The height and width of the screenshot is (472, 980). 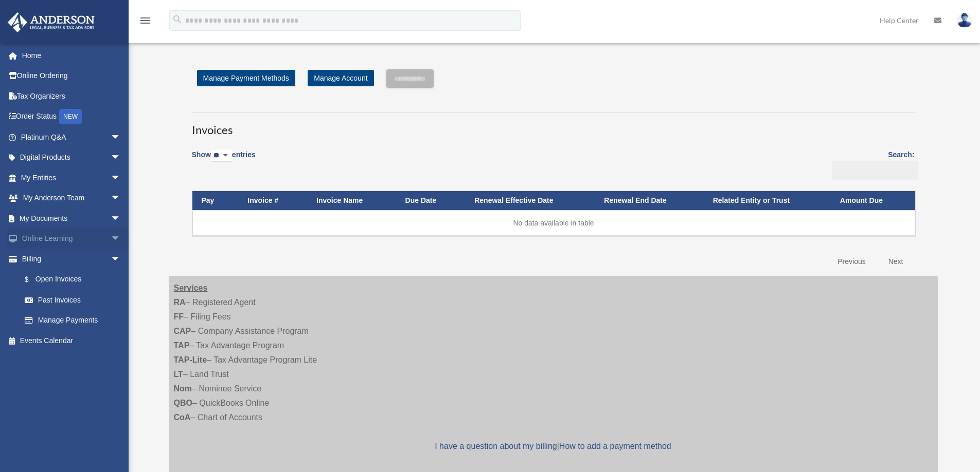 What do you see at coordinates (73, 300) in the screenshot?
I see `a: Past Invoices` at bounding box center [73, 300].